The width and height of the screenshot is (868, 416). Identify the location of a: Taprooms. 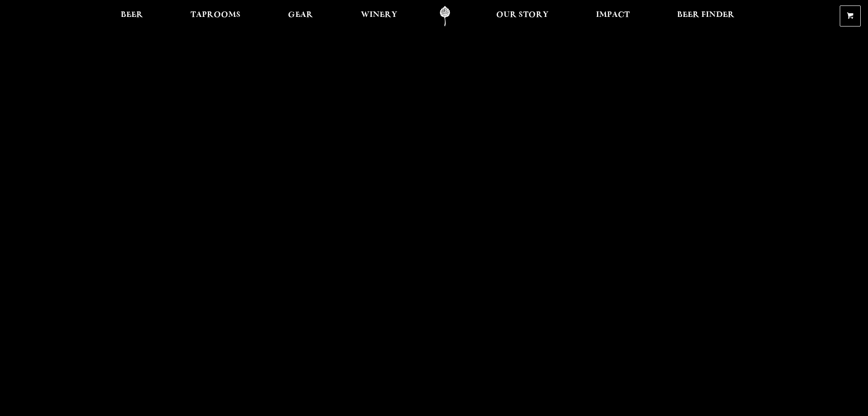
(216, 16).